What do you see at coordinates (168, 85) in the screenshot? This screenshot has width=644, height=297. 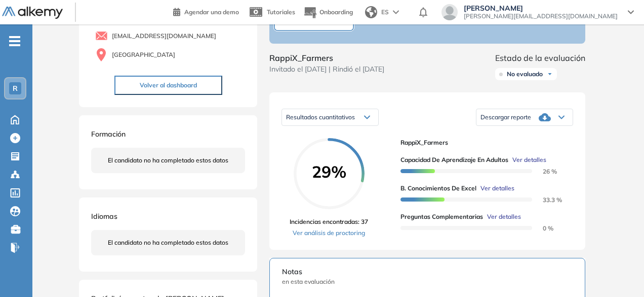 I see `button: Volver al dashboard` at bounding box center [168, 85].